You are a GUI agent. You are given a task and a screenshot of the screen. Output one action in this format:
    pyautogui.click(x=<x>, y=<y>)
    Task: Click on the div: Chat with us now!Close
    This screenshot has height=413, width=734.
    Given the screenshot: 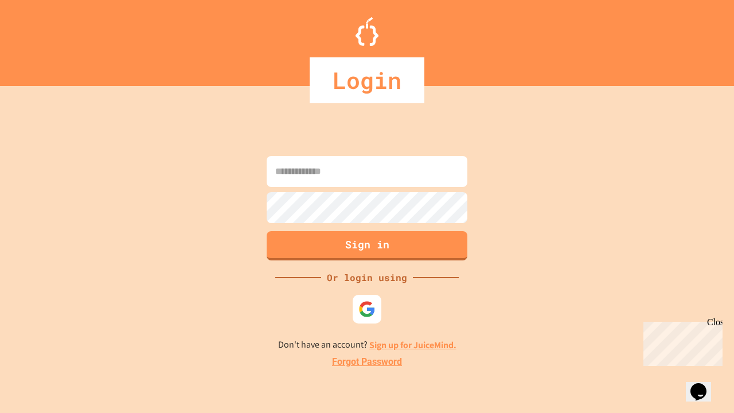 What is the action you would take?
    pyautogui.click(x=42, y=38)
    